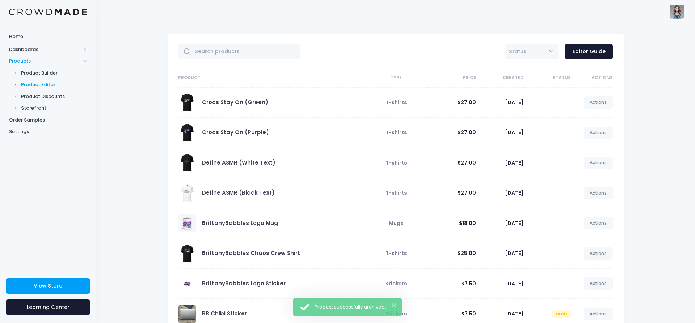 The width and height of the screenshot is (695, 323). Describe the element at coordinates (224, 313) in the screenshot. I see `a: BB Chibi Sticker` at that location.